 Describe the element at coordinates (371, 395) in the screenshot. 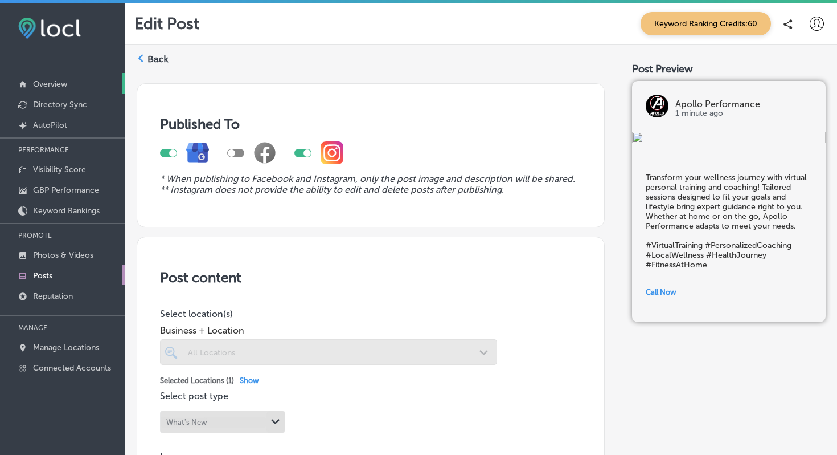

I see `p: Select post type` at that location.